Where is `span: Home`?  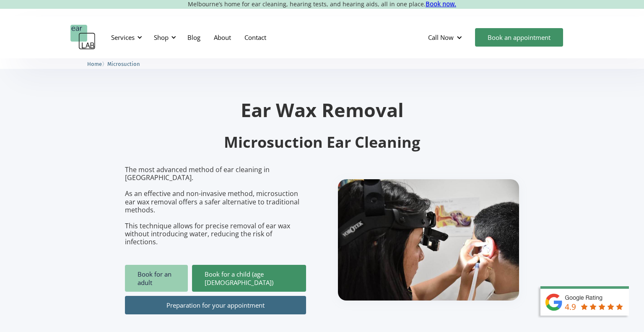
span: Home is located at coordinates (94, 64).